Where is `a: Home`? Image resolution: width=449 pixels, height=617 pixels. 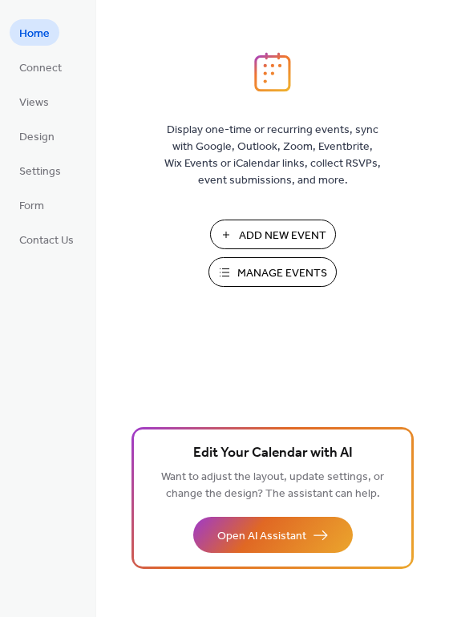
a: Home is located at coordinates (34, 32).